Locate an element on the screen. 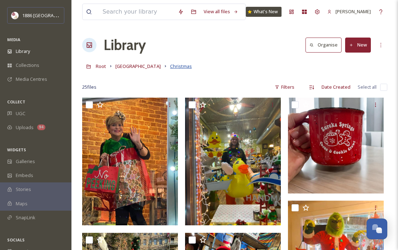 The height and width of the screenshot is (250, 398). img: logos.png is located at coordinates (15, 15).